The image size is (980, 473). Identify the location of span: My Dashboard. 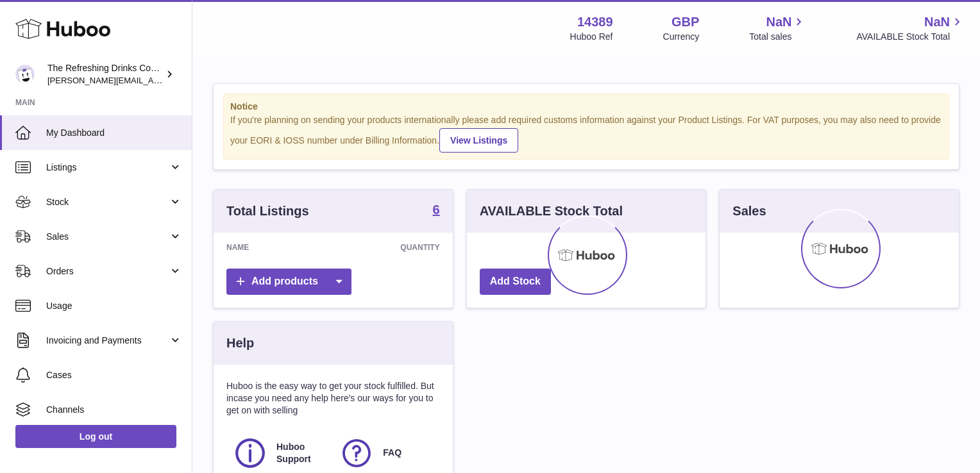
(114, 132).